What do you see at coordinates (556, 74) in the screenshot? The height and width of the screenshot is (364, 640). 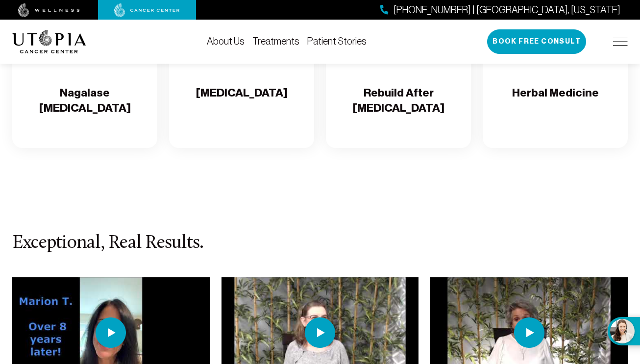 I see `a: Herbal MedicineHerbal Medicine` at bounding box center [556, 74].